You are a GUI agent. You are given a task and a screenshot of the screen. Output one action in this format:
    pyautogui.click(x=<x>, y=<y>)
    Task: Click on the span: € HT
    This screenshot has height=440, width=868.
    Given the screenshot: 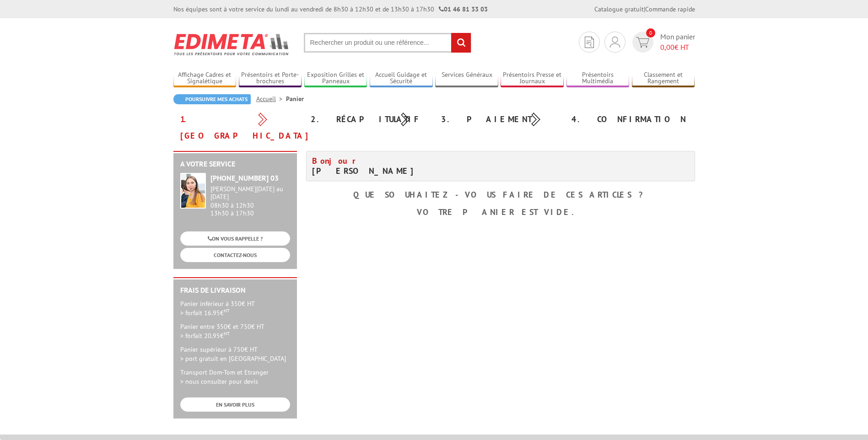 What is the action you would take?
    pyautogui.click(x=678, y=47)
    